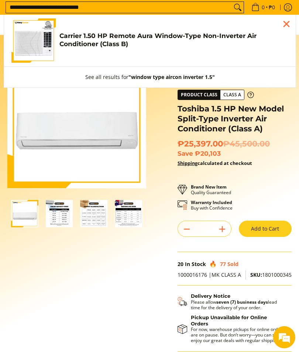  I want to click on strong: Warranty Included, so click(212, 202).